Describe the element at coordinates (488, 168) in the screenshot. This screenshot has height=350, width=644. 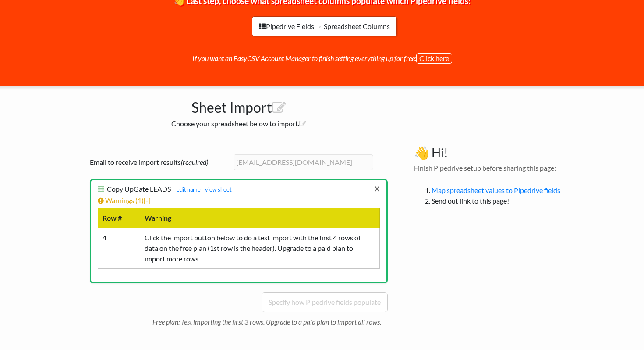
I see `h4: Finish Pipedrive setup before sharing this page:` at that location.